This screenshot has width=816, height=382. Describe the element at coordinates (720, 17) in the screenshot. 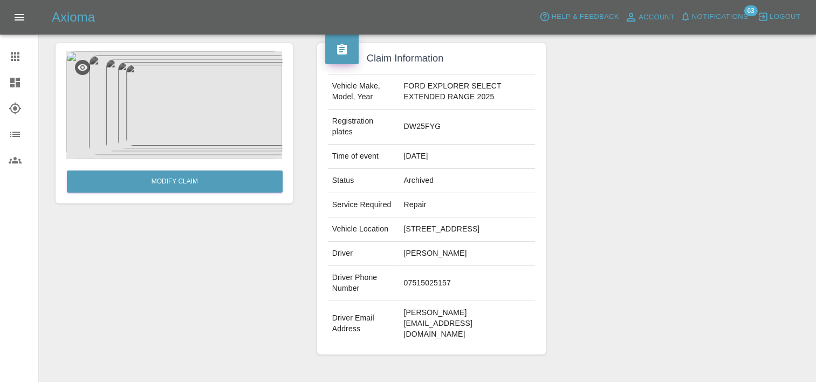

I see `span: Notifications` at that location.